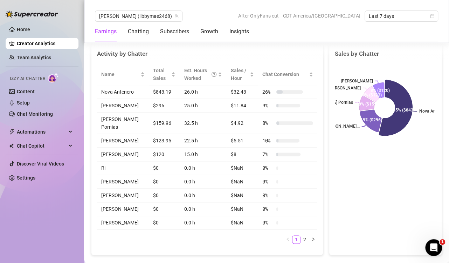 Image resolution: width=449 pixels, height=263 pixels. Describe the element at coordinates (123, 92) in the screenshot. I see `td: Nova Antenero` at that location.